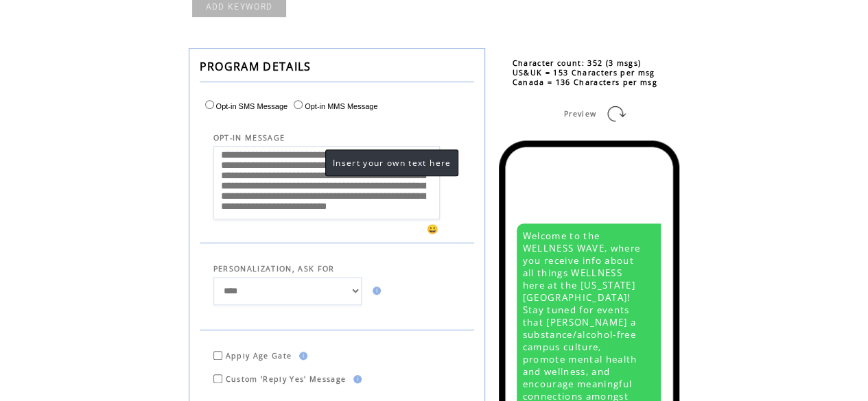 Image resolution: width=868 pixels, height=401 pixels. Describe the element at coordinates (249, 137) in the screenshot. I see `span: OPT-IN MESSAGE` at that location.